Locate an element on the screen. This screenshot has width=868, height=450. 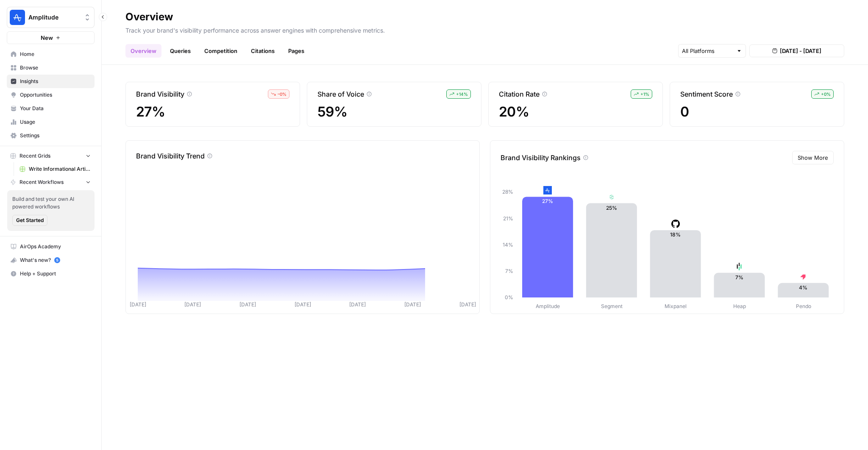
span: Opportunities is located at coordinates (55, 95).